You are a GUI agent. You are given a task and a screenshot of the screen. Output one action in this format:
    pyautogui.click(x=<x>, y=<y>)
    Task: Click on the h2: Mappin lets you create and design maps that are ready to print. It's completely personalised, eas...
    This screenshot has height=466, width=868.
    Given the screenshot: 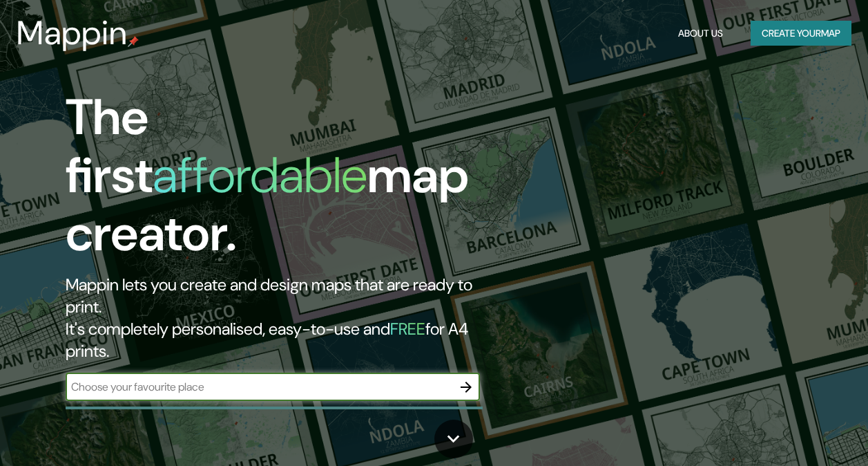 What is the action you would take?
    pyautogui.click(x=283, y=318)
    